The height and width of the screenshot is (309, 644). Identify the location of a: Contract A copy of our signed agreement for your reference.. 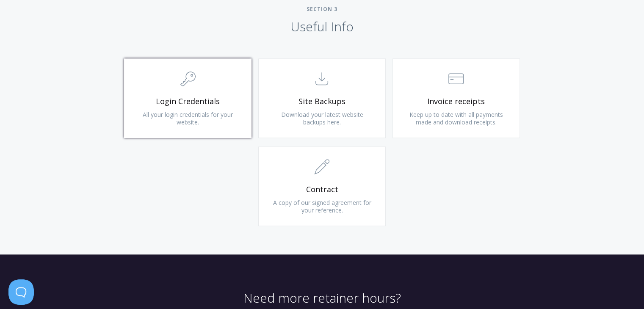
(322, 186).